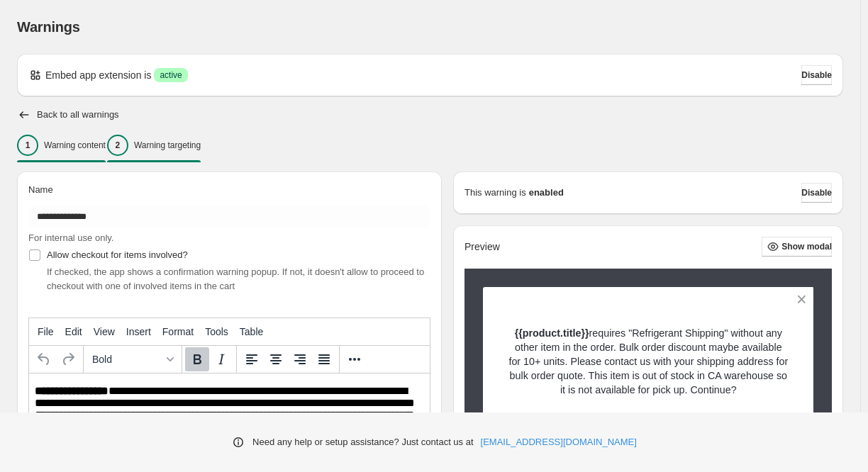 The image size is (868, 472). I want to click on div: 1, so click(27, 145).